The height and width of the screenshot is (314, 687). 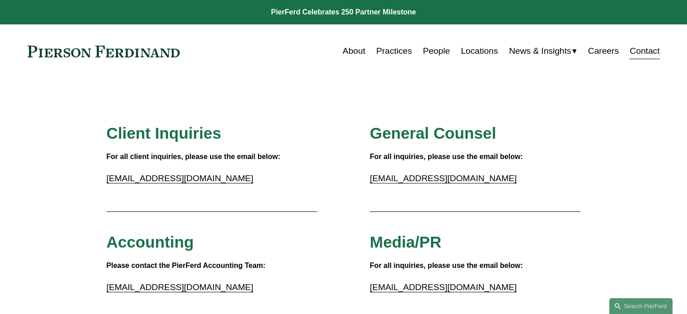 What do you see at coordinates (540, 51) in the screenshot?
I see `span: News & Insights` at bounding box center [540, 51].